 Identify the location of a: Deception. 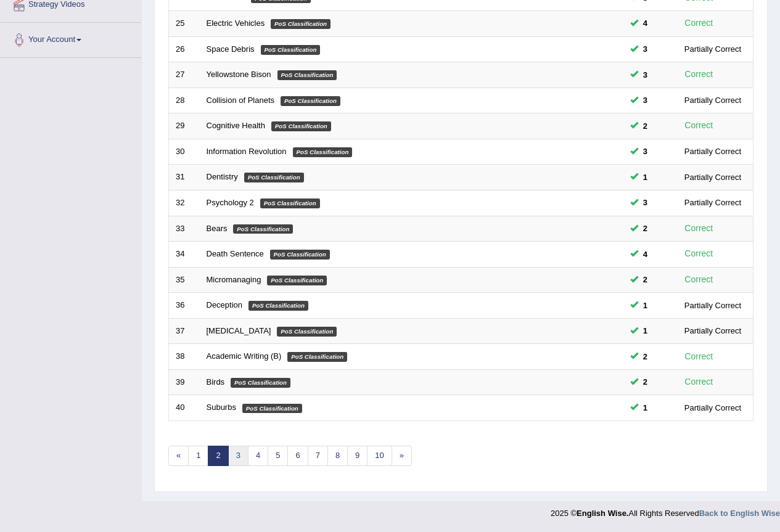
(225, 305).